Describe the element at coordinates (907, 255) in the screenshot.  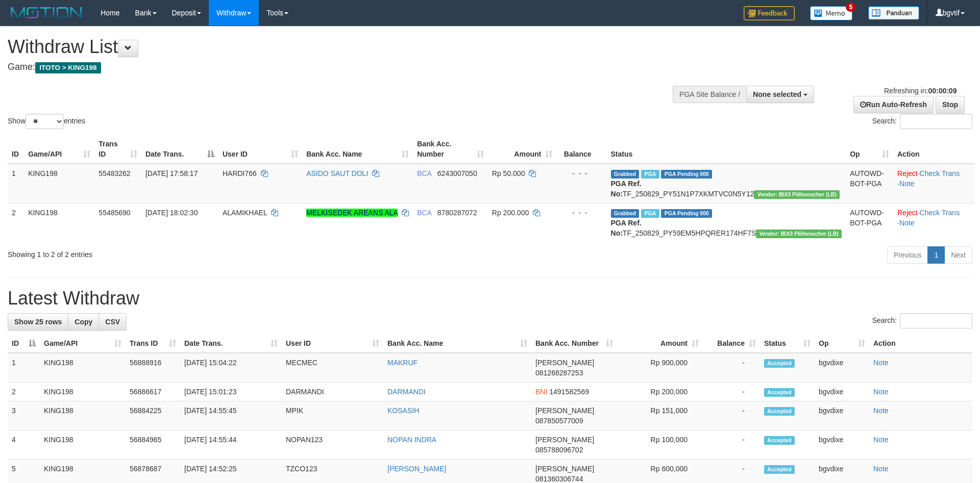
I see `a: Previous` at that location.